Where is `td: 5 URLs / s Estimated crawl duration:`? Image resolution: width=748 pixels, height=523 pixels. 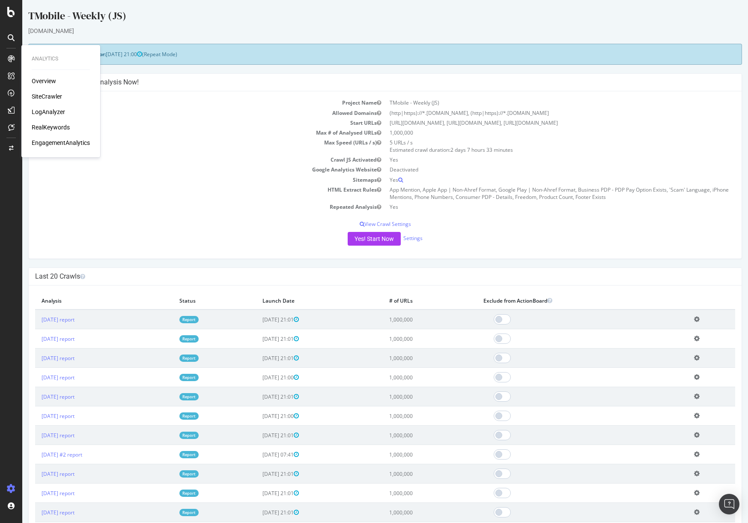 td: 5 URLs / s Estimated crawl duration: is located at coordinates (538, 146).